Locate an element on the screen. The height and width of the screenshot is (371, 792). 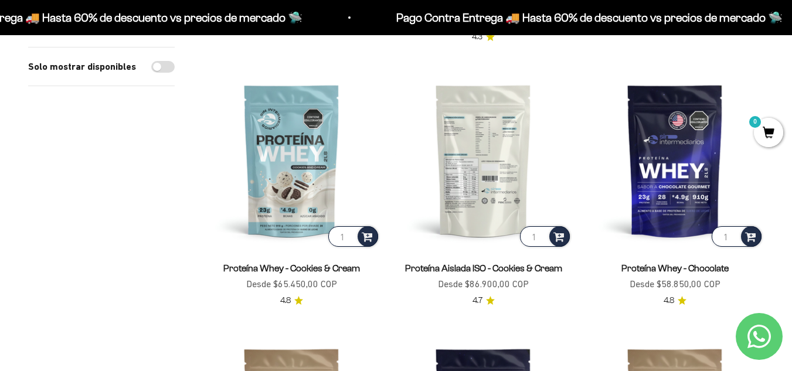
a: Proteína Whey - Cookies & Cream is located at coordinates (291, 268).